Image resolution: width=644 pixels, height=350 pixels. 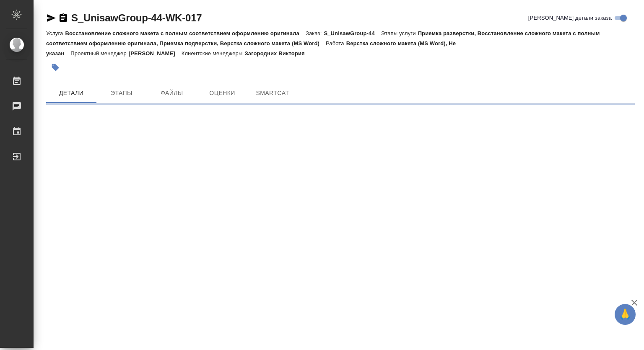 What do you see at coordinates (99, 53) in the screenshot?
I see `p: Проектный менеджер` at bounding box center [99, 53].